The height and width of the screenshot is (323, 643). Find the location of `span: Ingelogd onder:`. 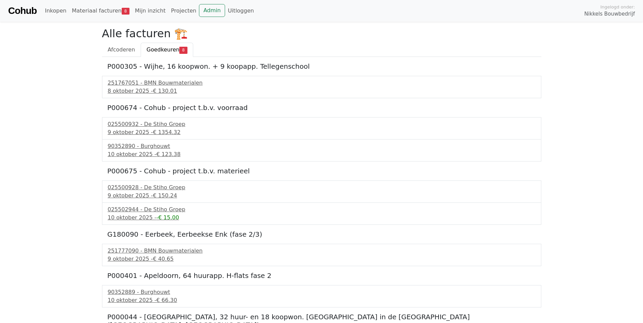

span: Ingelogd onder: is located at coordinates (618, 7).